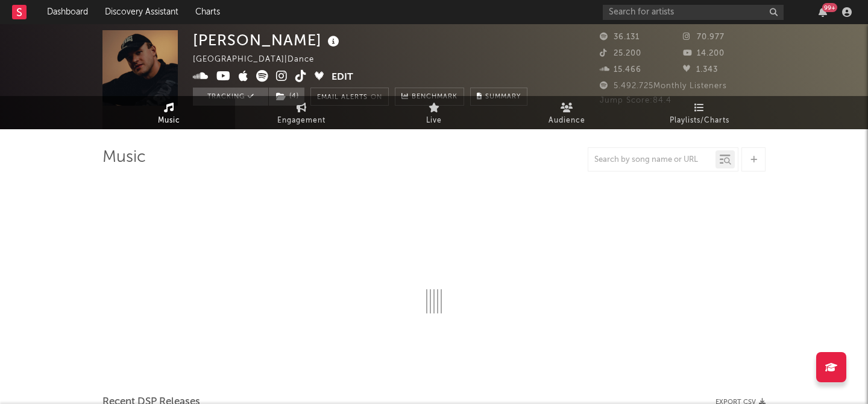 Image resolution: width=868 pixels, height=404 pixels. Describe the element at coordinates (429, 97) in the screenshot. I see `a: Benchmark` at that location.